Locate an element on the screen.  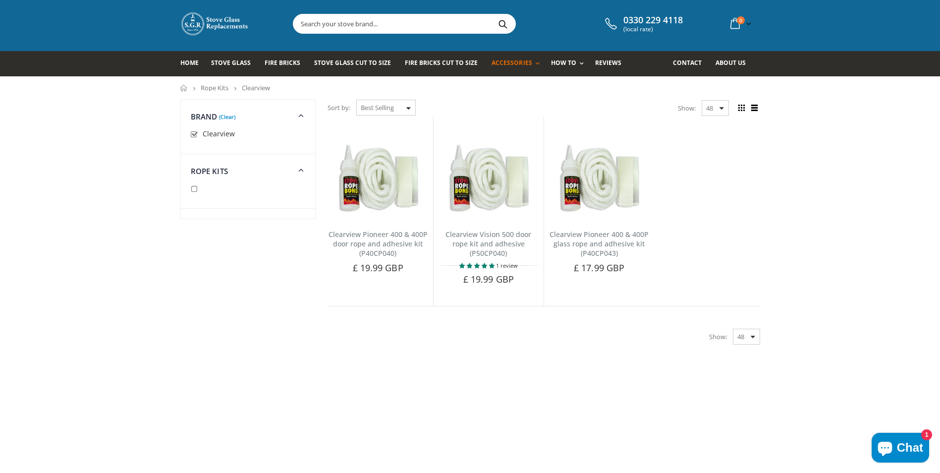
span: 1 review is located at coordinates (507, 265).